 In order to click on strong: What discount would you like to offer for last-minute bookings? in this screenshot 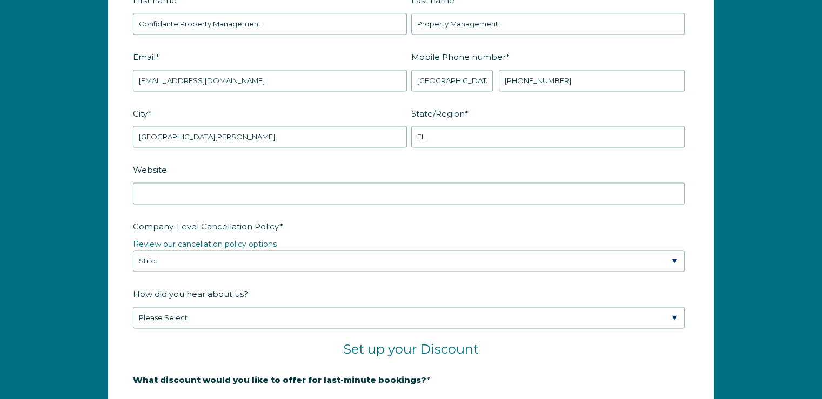, I will do `click(279, 380)`.